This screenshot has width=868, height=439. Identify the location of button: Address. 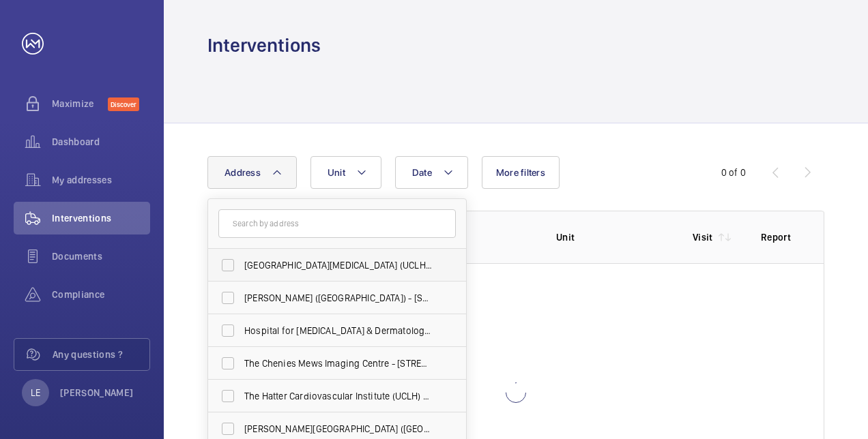
(251, 172).